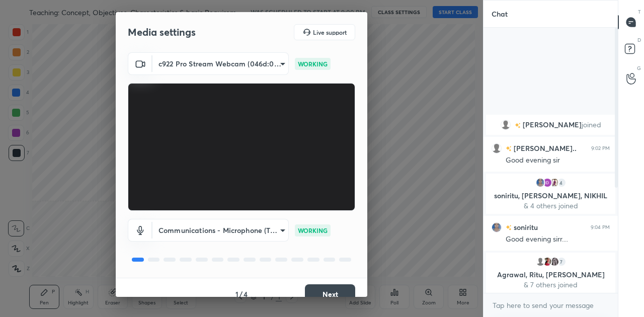 This screenshot has height=317, width=644. What do you see at coordinates (557, 240) in the screenshot?
I see `div: Good evening sirr....` at bounding box center [557, 240].